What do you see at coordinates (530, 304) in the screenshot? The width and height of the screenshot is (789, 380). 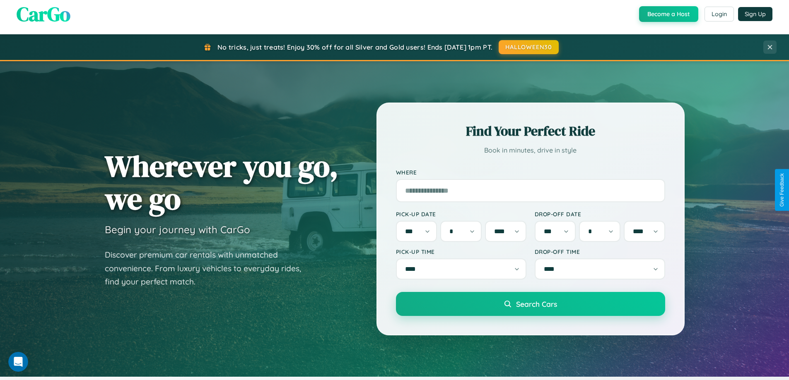 I see `button: Search Cars` at bounding box center [530, 304].